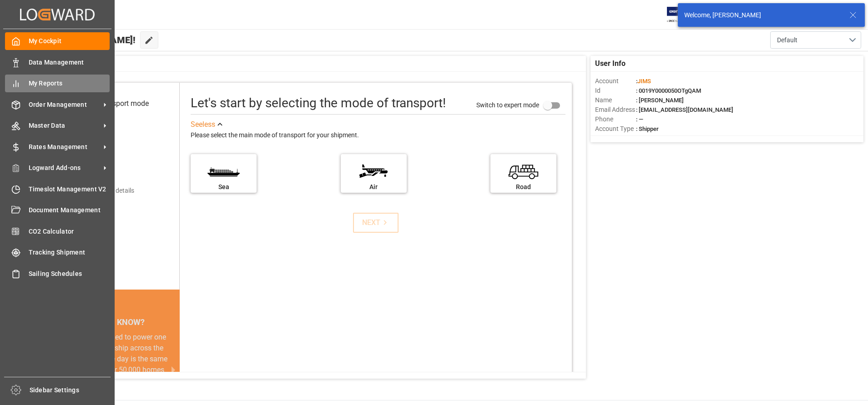  I want to click on a: Sailing Schedules, so click(57, 273).